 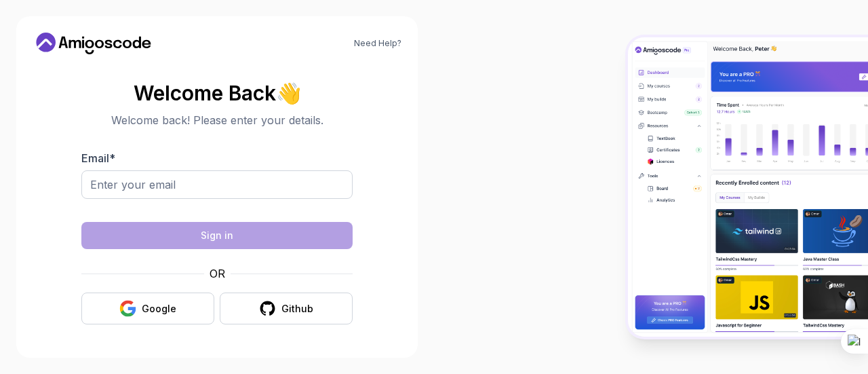 What do you see at coordinates (148, 308) in the screenshot?
I see `button: Google` at bounding box center [148, 308].